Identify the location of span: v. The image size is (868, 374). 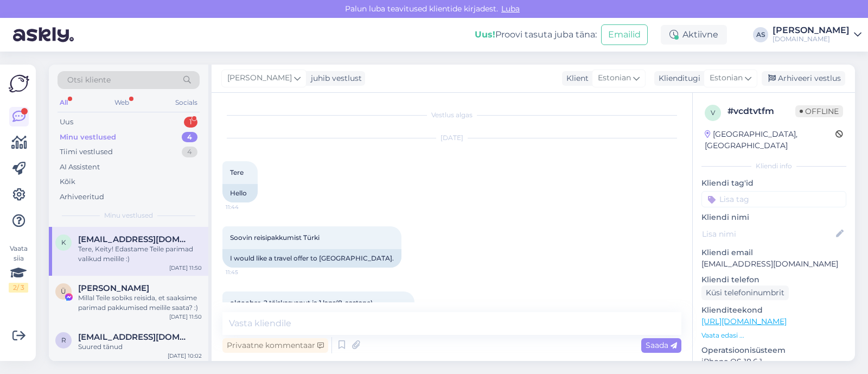
(713, 112).